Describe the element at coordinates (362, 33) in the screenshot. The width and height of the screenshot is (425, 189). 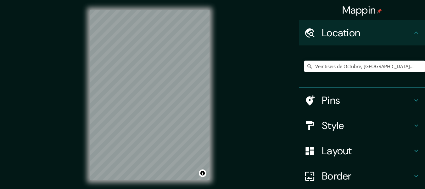
I see `div: Location` at that location.